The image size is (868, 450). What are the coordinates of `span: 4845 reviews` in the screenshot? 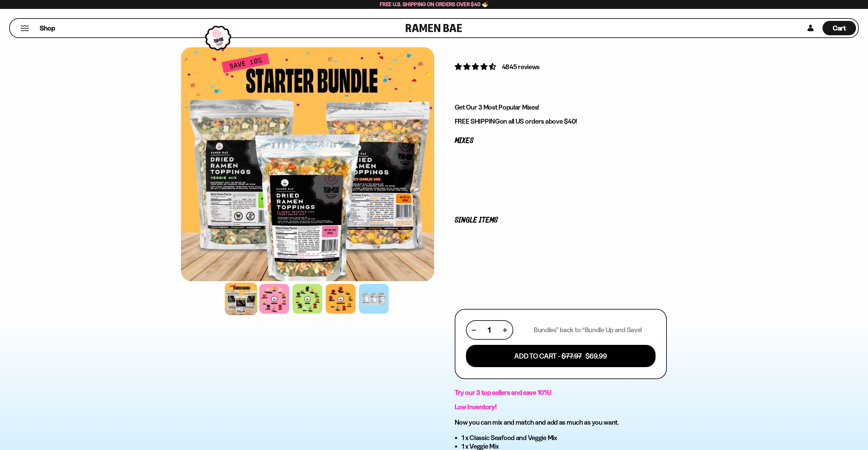 It's located at (520, 67).